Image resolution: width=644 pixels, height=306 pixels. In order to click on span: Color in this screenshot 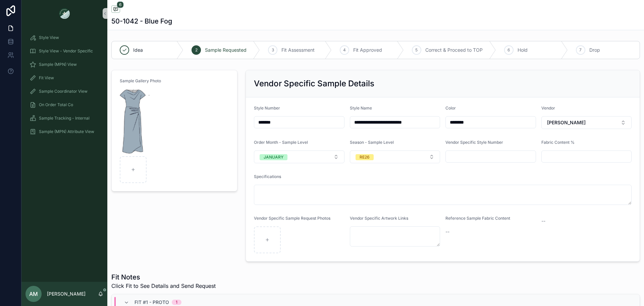, I will do `click(451, 108)`.